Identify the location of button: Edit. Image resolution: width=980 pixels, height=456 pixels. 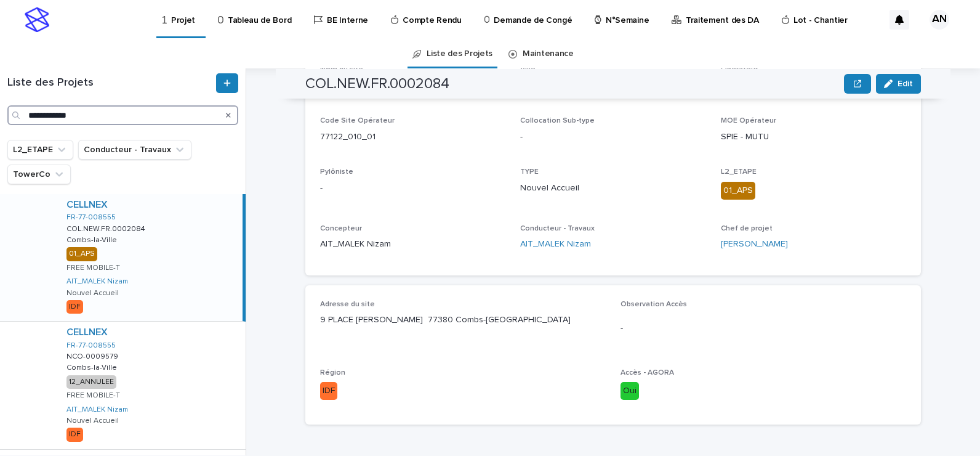
(899, 84).